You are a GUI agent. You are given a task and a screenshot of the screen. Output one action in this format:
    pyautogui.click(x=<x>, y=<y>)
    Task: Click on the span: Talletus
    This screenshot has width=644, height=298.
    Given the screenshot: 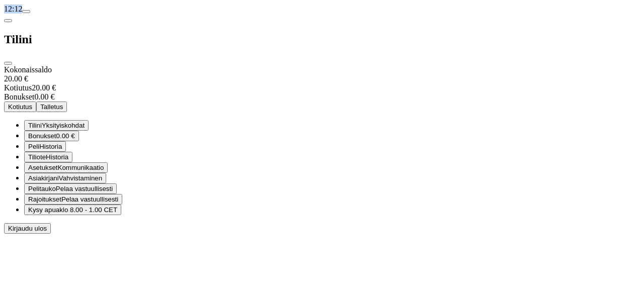 What is the action you would take?
    pyautogui.click(x=51, y=107)
    